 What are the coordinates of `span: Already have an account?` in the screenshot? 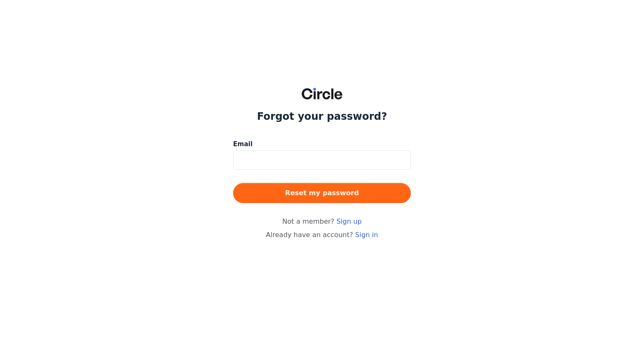 It's located at (322, 235).